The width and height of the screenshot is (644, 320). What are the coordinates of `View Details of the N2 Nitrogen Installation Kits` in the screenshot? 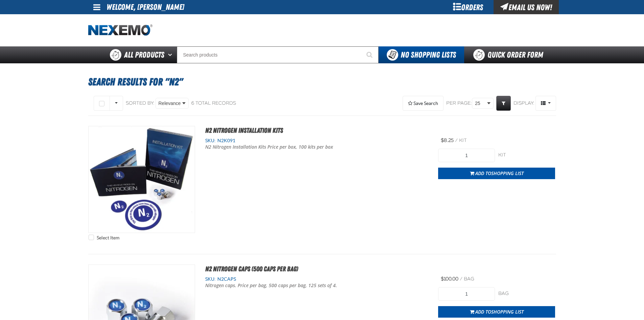 It's located at (141, 180).